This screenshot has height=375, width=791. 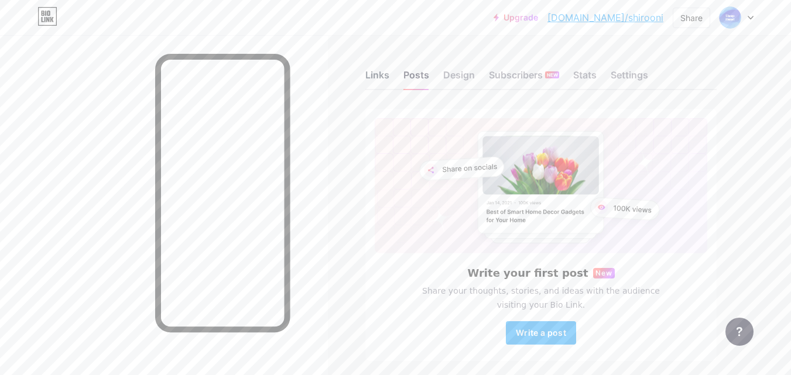 What do you see at coordinates (629, 78) in the screenshot?
I see `div: Settings` at bounding box center [629, 78].